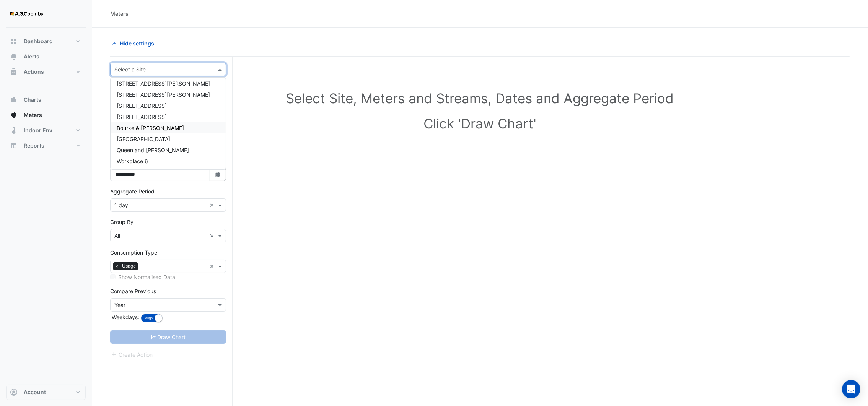  I want to click on span: Dashboard, so click(38, 41).